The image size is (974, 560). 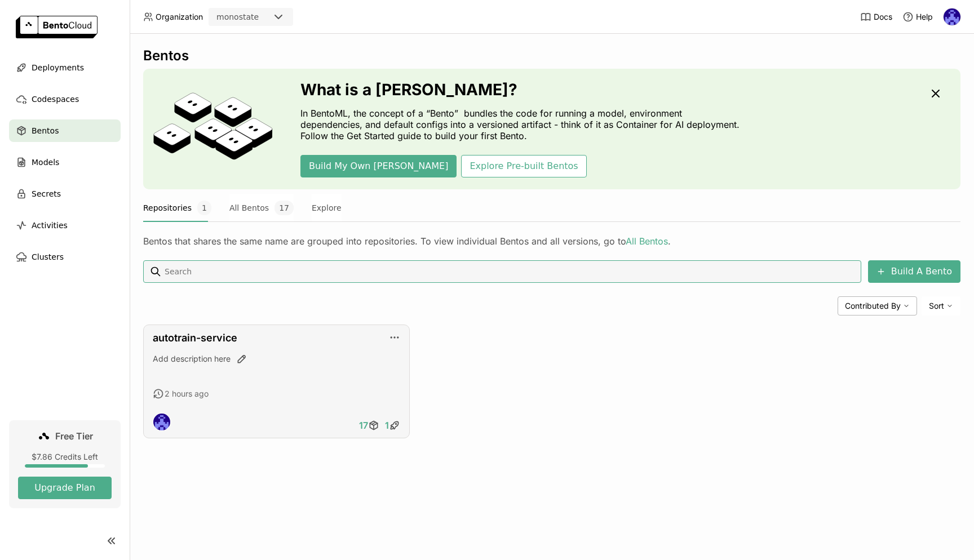 What do you see at coordinates (65, 194) in the screenshot?
I see `a: Secrets` at bounding box center [65, 194].